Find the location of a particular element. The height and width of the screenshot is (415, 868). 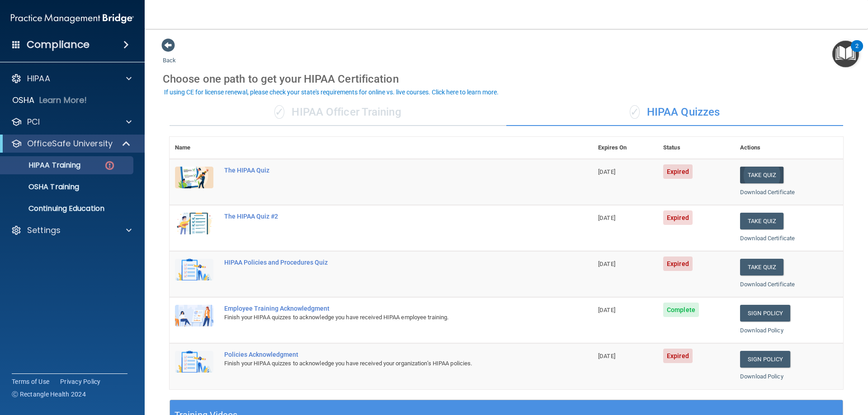

th: Name is located at coordinates (194, 148).